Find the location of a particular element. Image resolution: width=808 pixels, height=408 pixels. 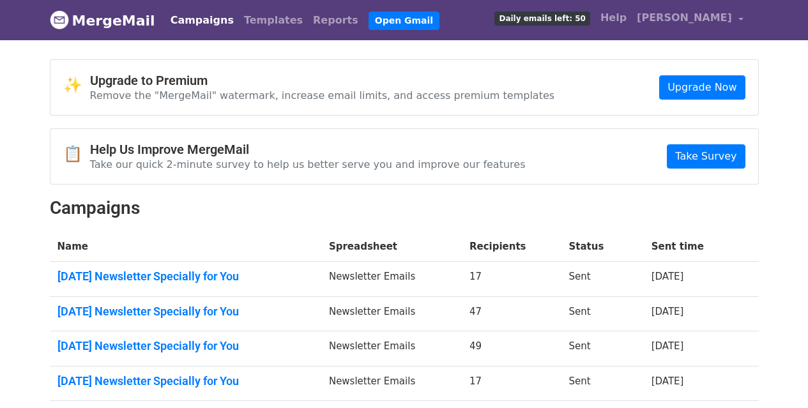

h2: Campaigns is located at coordinates (404, 208).